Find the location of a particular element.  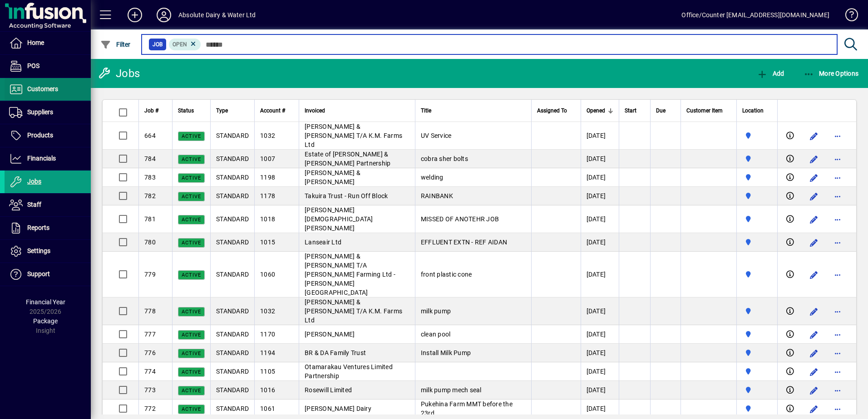

span: 772 is located at coordinates (150, 409).